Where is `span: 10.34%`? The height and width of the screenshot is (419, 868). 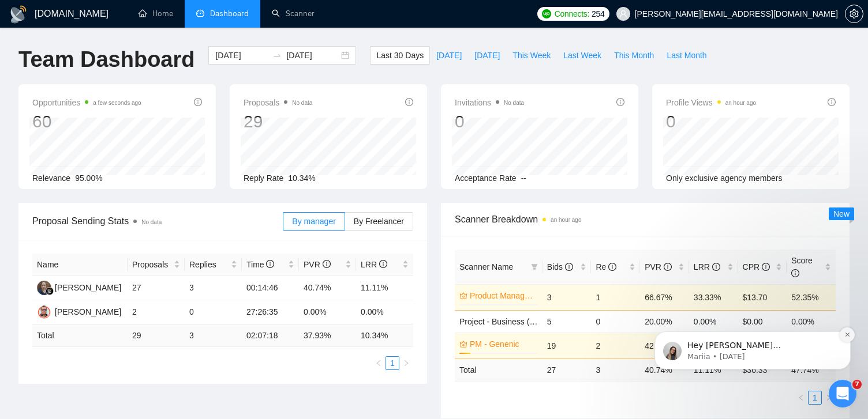
span: 10.34% is located at coordinates (302, 178).